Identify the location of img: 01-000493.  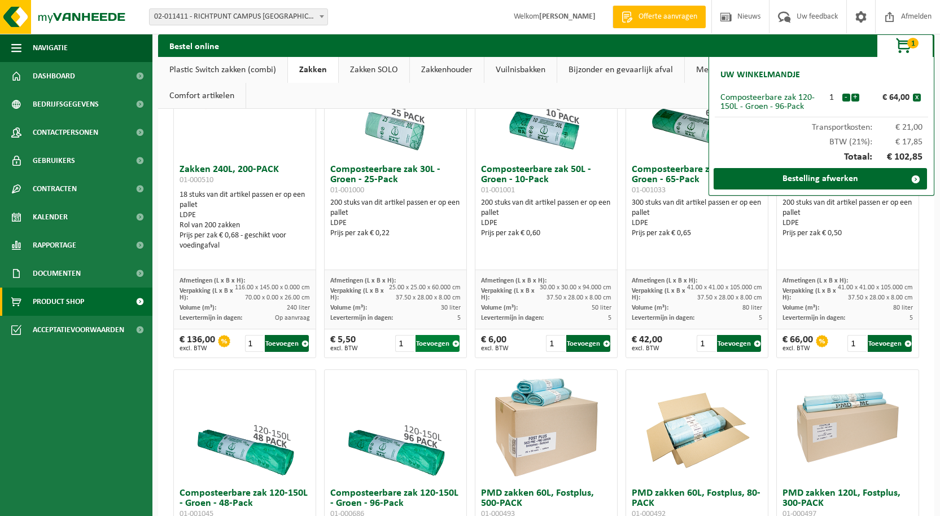
(546, 427).